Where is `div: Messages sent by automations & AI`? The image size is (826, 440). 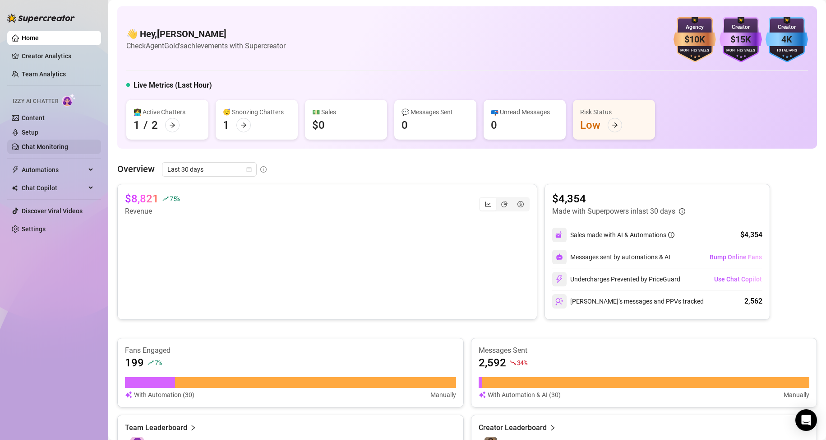
div: Messages sent by automations & AI is located at coordinates (612, 257).